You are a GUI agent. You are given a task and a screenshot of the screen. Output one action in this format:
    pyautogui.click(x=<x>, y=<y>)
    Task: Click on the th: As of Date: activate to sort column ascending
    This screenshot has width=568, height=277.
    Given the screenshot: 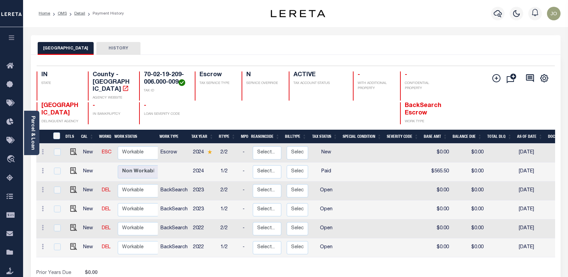 What is the action you would take?
    pyautogui.click(x=529, y=137)
    